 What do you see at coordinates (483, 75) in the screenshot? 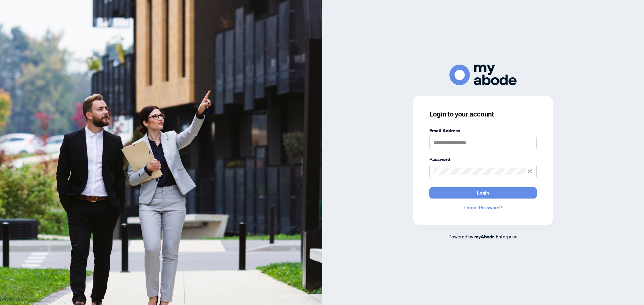
I see `img: ma-logo` at bounding box center [483, 75].